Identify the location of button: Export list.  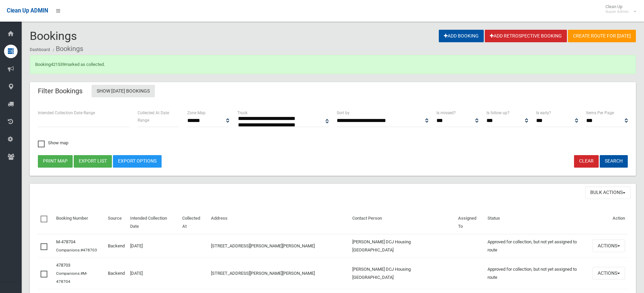
(92, 161).